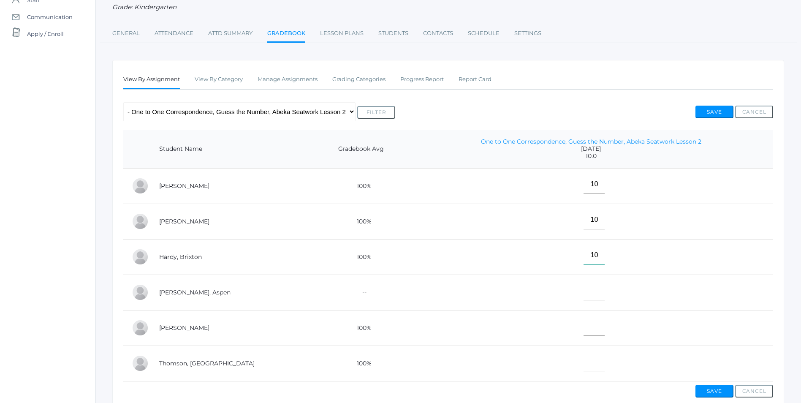 This screenshot has width=801, height=403. Describe the element at coordinates (591, 141) in the screenshot. I see `a: One to One Correspondence, Guess the Number, Abeka Seatwork Lesson 2` at that location.